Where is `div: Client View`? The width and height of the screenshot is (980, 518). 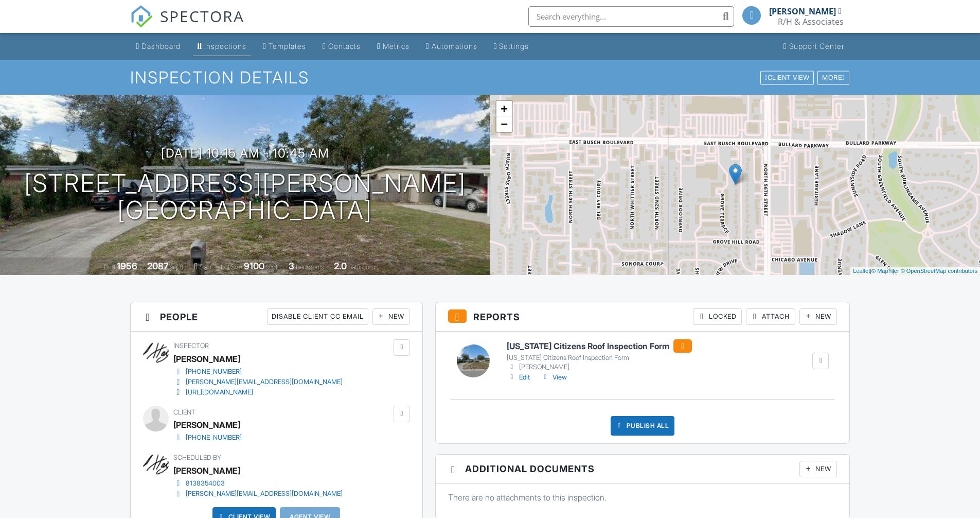 div: Client View is located at coordinates (783, 77).